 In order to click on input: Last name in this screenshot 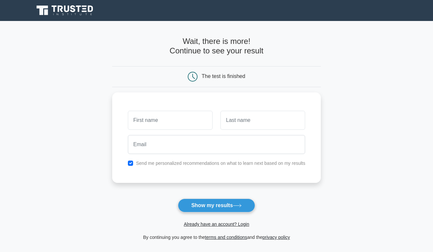, I will do `click(263, 120)`.